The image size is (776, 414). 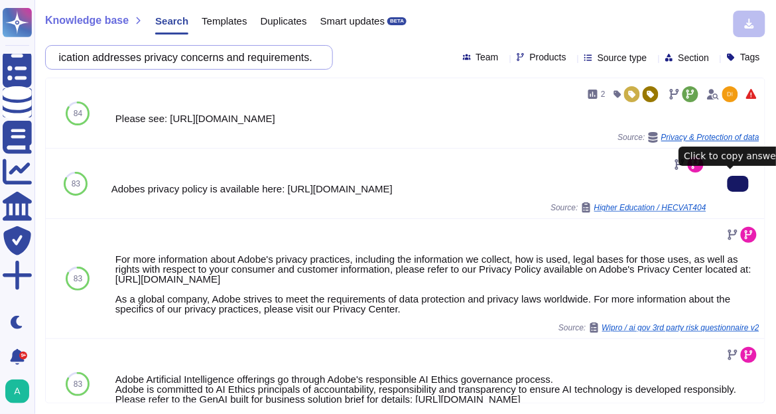 I want to click on span: Knowledge base, so click(x=87, y=21).